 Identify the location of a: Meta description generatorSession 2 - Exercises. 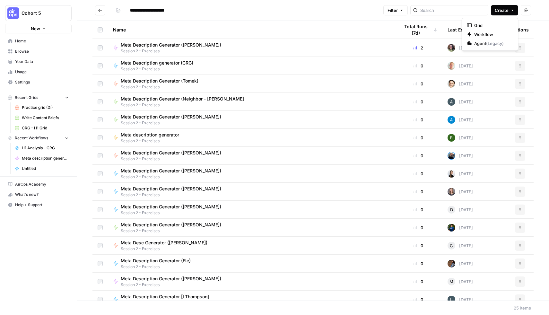
(251, 138).